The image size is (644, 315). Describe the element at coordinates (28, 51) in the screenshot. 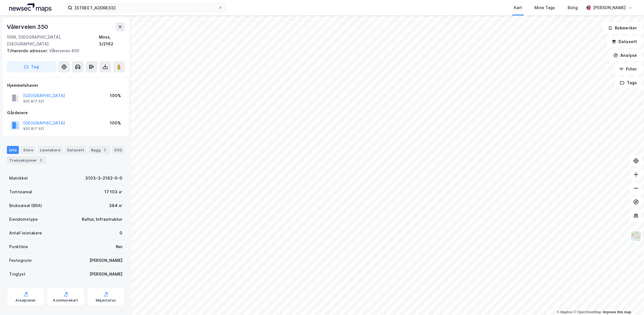

I see `span: Tilhørende adresser:` at that location.